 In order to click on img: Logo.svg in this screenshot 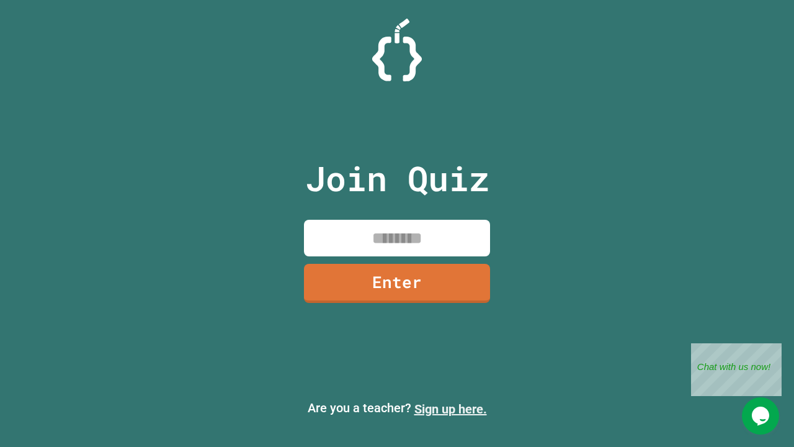, I will do `click(397, 50)`.